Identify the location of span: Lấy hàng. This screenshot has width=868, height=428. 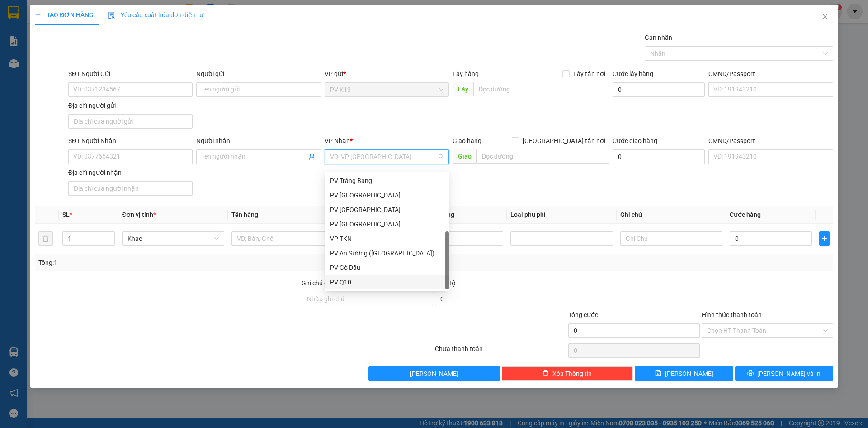
(466, 74).